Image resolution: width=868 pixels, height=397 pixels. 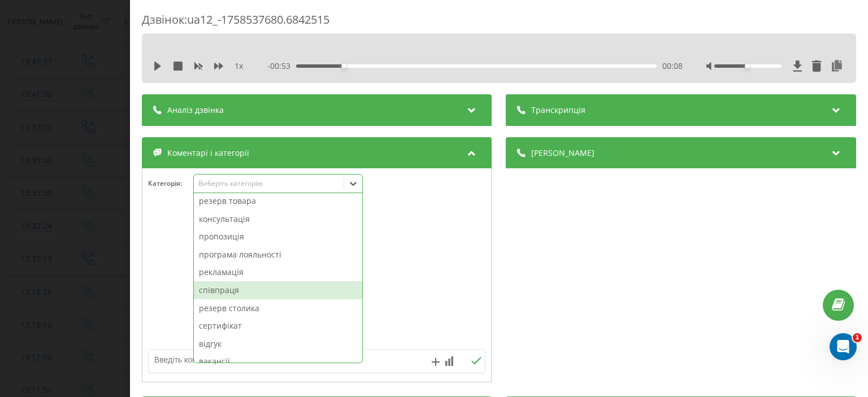 What do you see at coordinates (278, 201) in the screenshot?
I see `div: резерв товара` at bounding box center [278, 201].